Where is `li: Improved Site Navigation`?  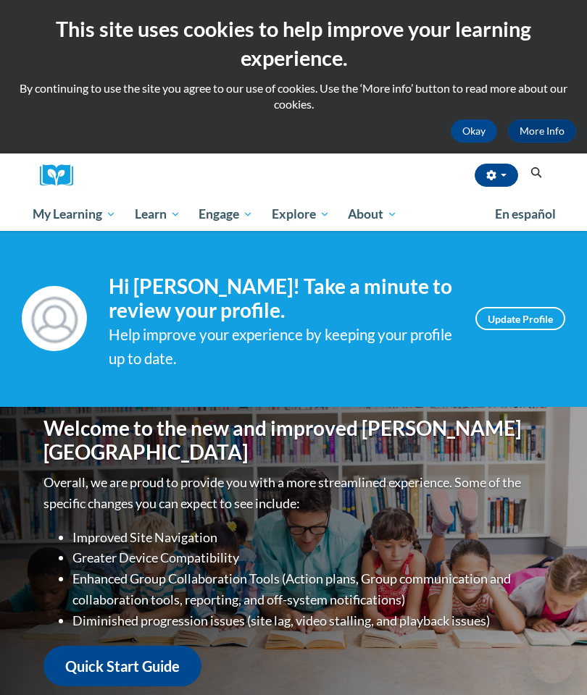 li: Improved Site Navigation is located at coordinates (308, 537).